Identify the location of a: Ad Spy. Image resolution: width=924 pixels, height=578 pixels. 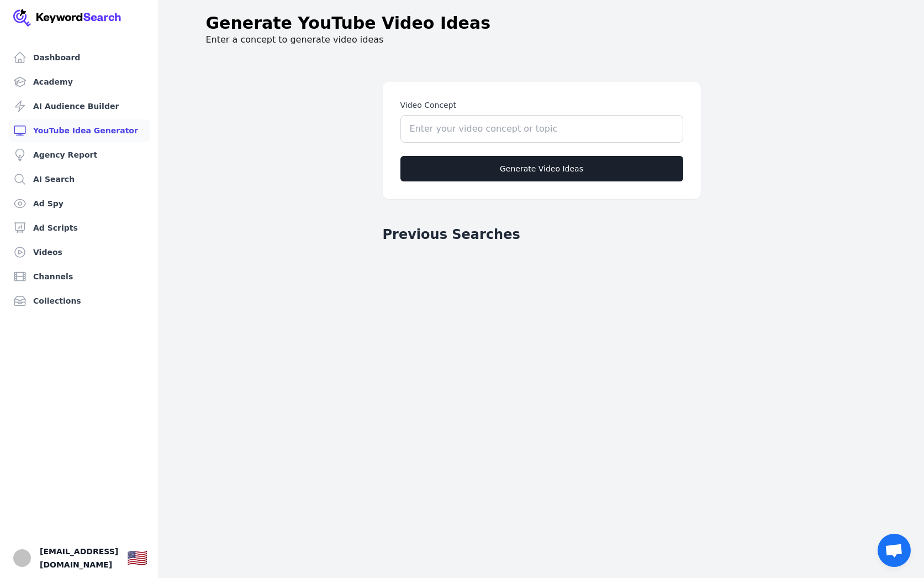
(79, 203).